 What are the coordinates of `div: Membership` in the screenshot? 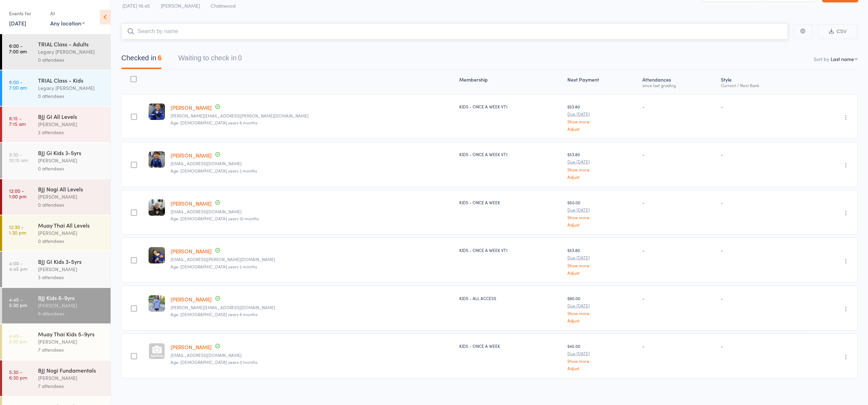 It's located at (511, 81).